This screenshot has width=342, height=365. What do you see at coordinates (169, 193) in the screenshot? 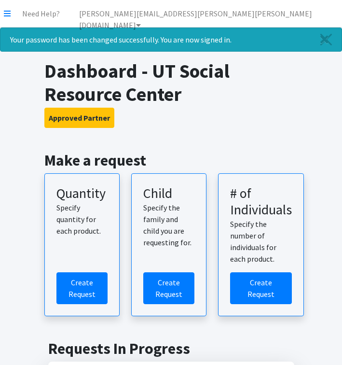
I see `h3: Child` at bounding box center [169, 193].